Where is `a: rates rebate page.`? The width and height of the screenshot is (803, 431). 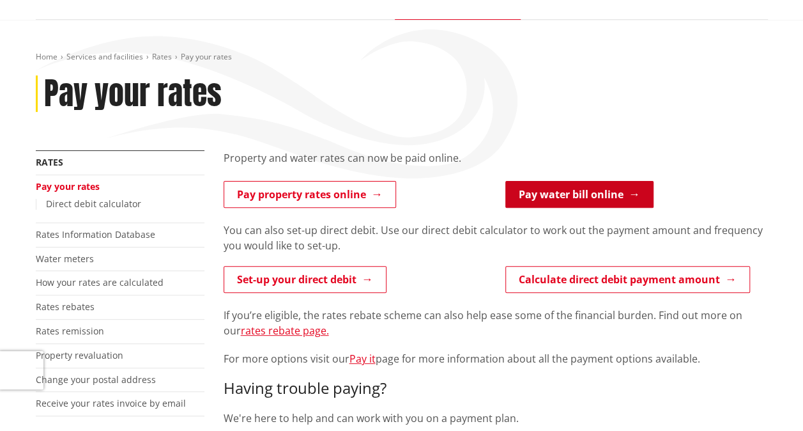 a: rates rebate page. is located at coordinates (285, 330).